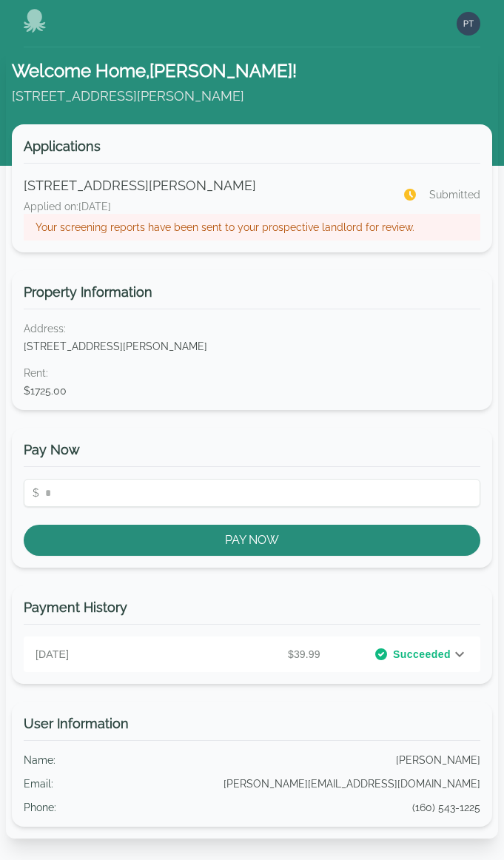  What do you see at coordinates (39, 784) in the screenshot?
I see `p: Email :` at bounding box center [39, 784].